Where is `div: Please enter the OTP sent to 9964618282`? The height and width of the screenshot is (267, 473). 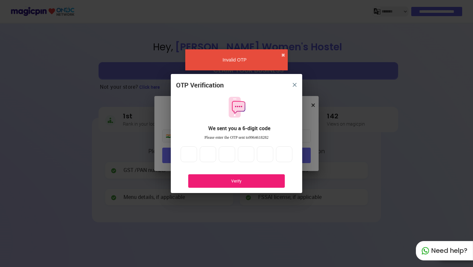
div: Please enter the OTP sent to 9964618282 is located at coordinates (237, 137).